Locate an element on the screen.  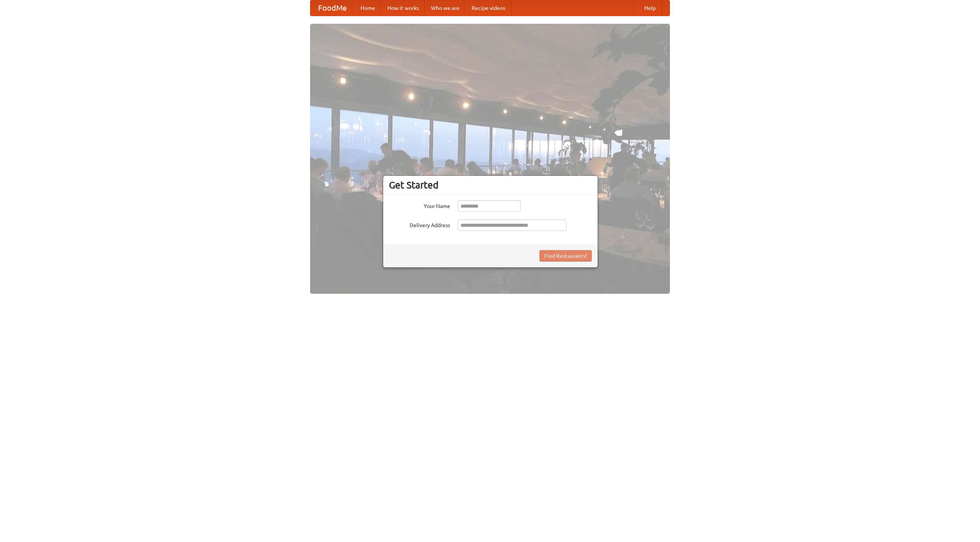
a: Home is located at coordinates (368, 8).